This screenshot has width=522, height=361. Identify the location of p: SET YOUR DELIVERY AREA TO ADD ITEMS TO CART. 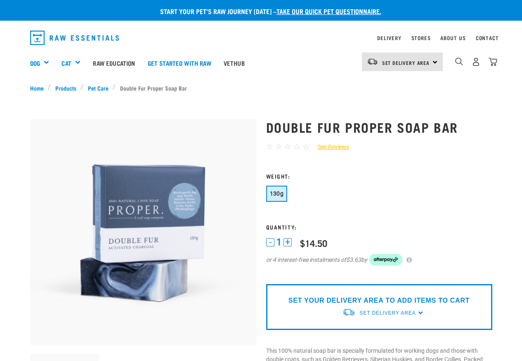
(379, 300).